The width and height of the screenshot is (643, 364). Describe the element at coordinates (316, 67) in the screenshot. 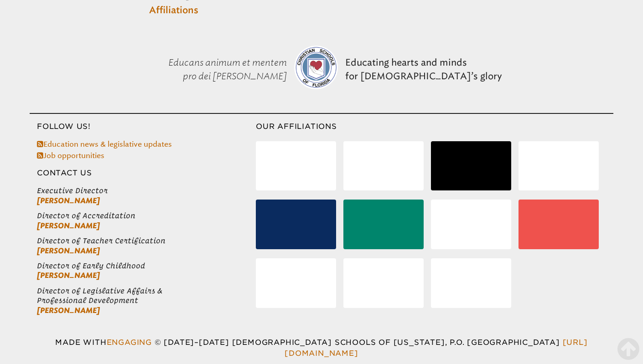

I see `img: csf-logo-web-colors.png` at that location.